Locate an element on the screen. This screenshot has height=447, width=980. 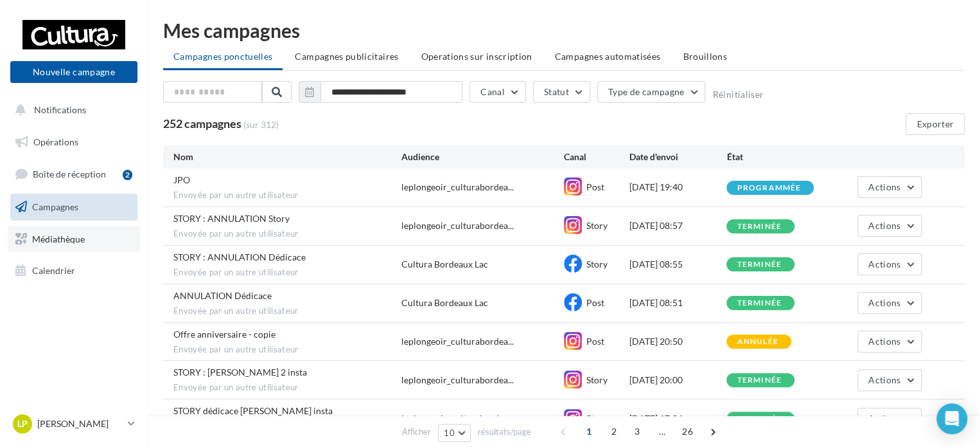
button: Exporter is located at coordinates (935, 124).